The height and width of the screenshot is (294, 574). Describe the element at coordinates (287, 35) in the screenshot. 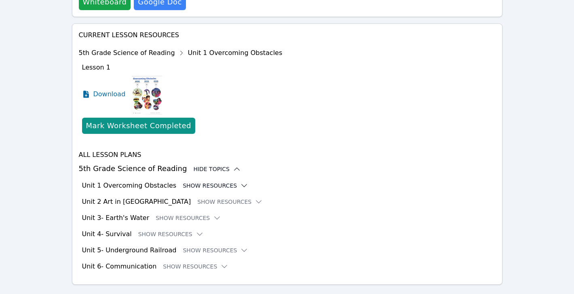

I see `h4: Current Lesson Resources` at that location.